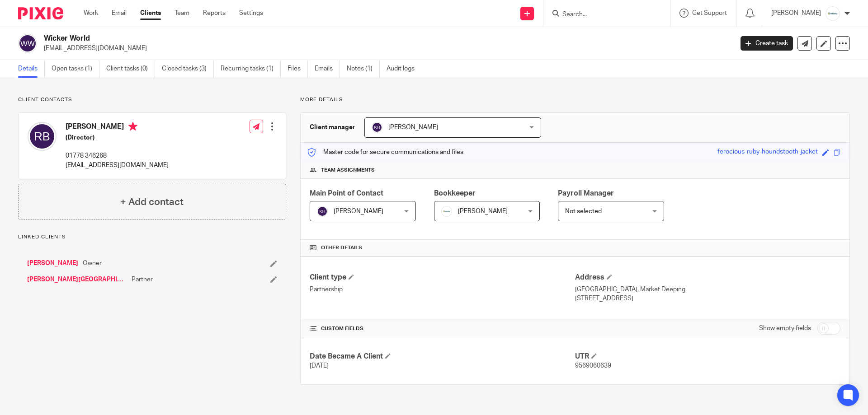  Describe the element at coordinates (385, 152) in the screenshot. I see `p: Master code for secure communications and files` at that location.